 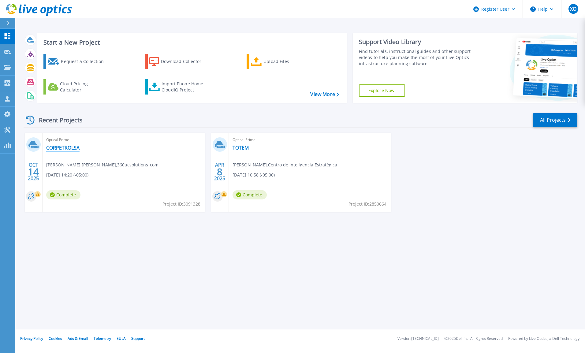 What do you see at coordinates (382, 91) in the screenshot?
I see `a: Explore Now!` at bounding box center [382, 91].